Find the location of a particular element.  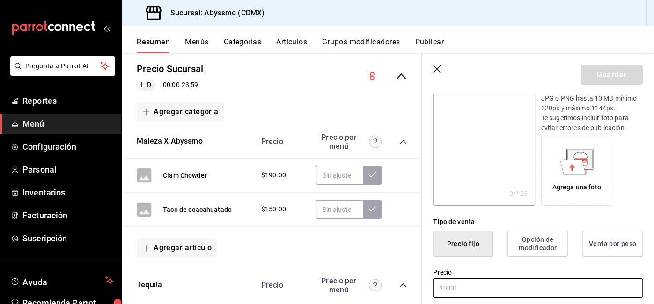

span: L-D is located at coordinates (146, 85).